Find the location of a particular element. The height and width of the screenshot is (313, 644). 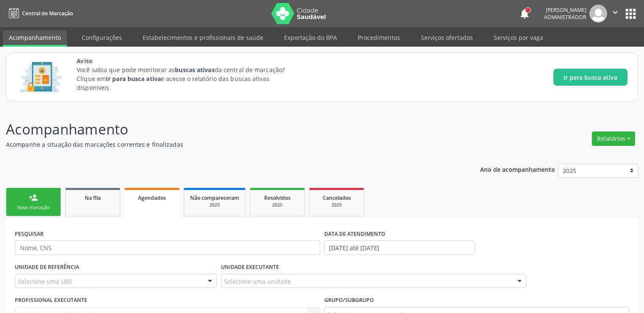

label: UNIDADE DE REFERÊNCIA is located at coordinates (47, 267).